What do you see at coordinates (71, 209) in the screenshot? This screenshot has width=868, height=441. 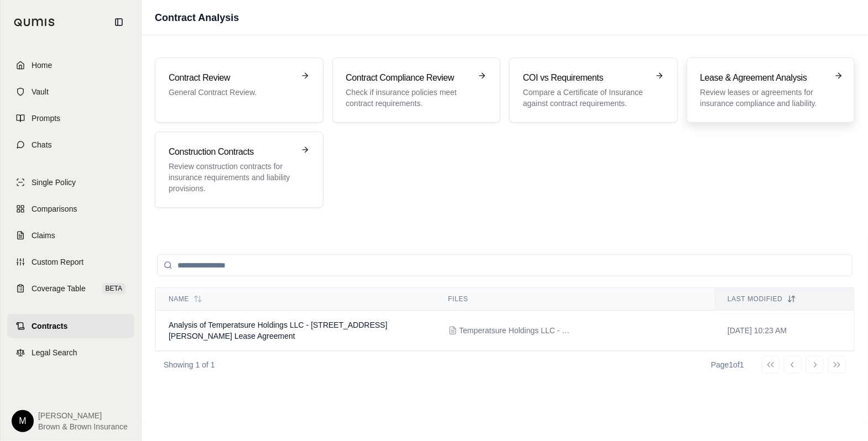 I see `a: Comparisons` at bounding box center [71, 209].